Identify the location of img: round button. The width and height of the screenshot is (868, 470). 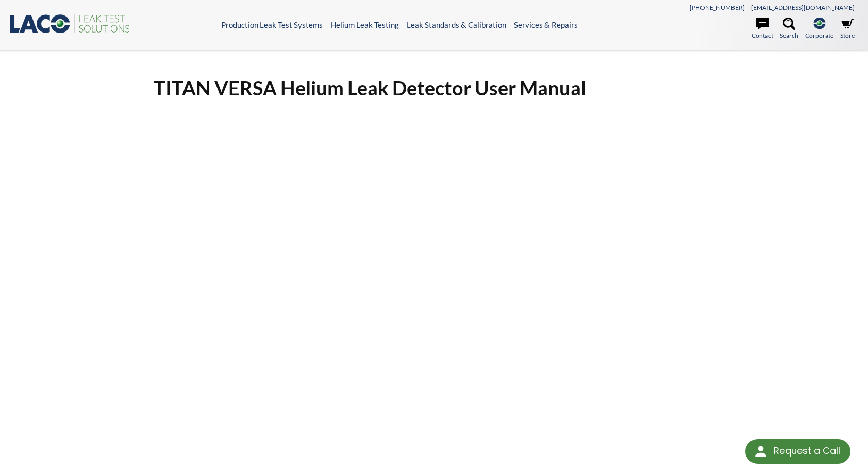
(761, 452).